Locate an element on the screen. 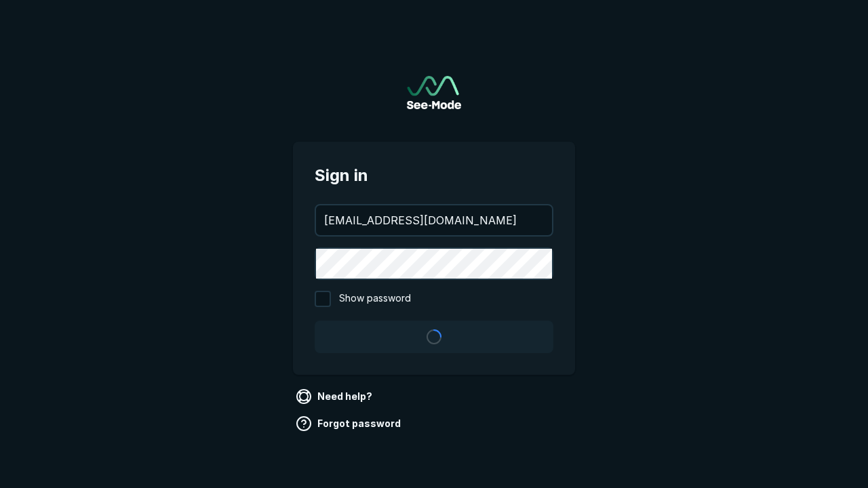  input: your@email.com is located at coordinates (434, 220).